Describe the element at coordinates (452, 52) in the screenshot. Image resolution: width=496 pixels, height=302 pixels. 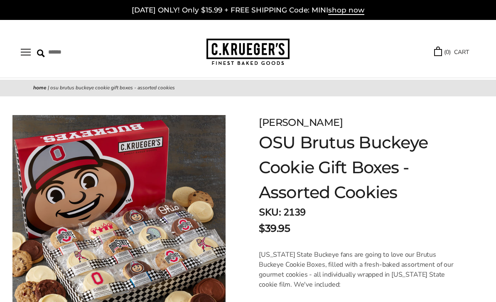
I see `a: (0) CART` at that location.